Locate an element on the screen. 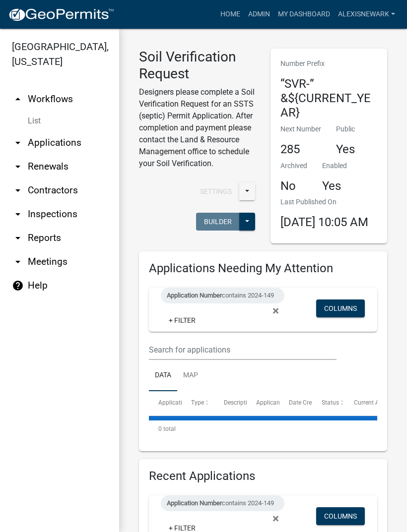  h4: Applications Needing My Attention is located at coordinates (263, 268).